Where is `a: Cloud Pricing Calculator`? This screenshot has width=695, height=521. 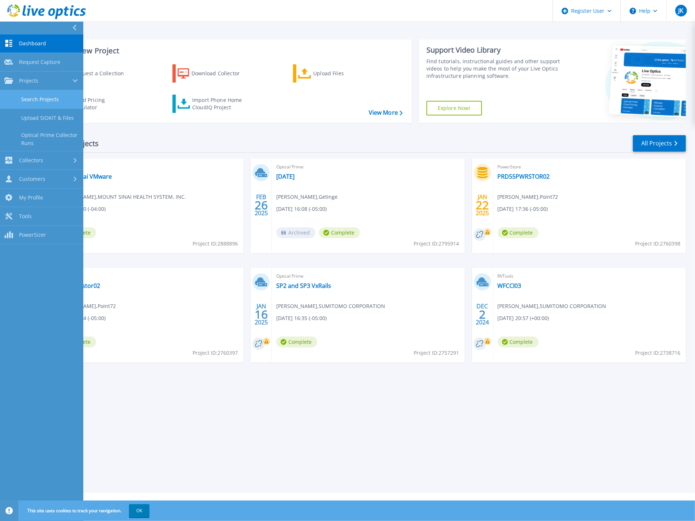 a: Cloud Pricing Calculator is located at coordinates (92, 104).